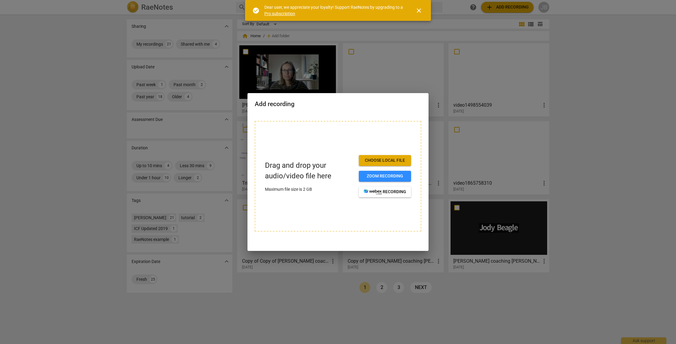  I want to click on p: Drag and drop your audio/video file here, so click(310, 171).